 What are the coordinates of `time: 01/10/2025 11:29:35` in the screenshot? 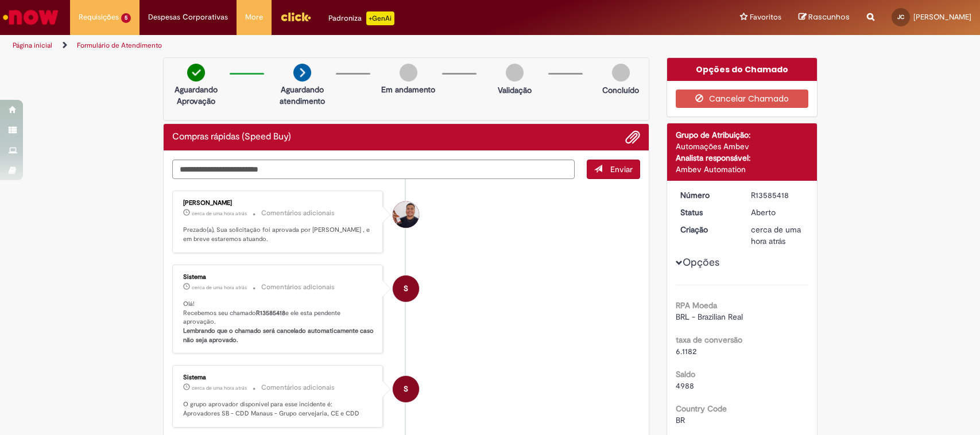 It's located at (219, 388).